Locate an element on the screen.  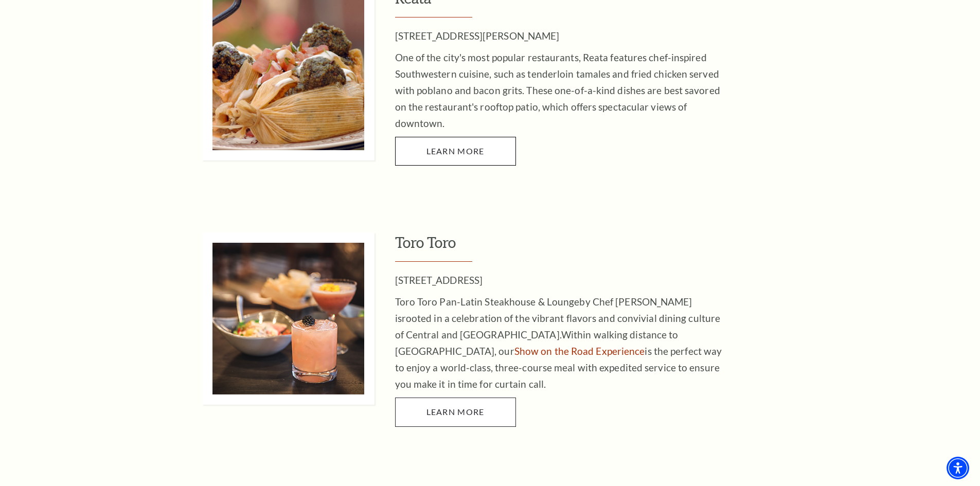
img: Toro Toro is located at coordinates (288, 318).